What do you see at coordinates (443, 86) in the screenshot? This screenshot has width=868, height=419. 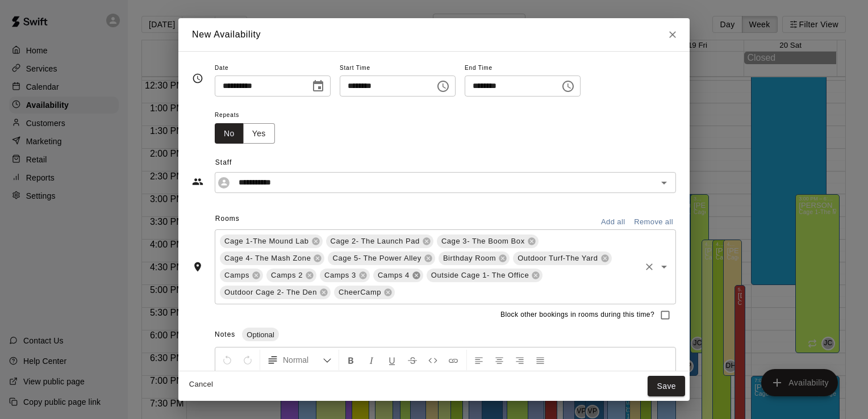 I see `button: Choose time, selected time is 4:00 PM` at bounding box center [443, 86].